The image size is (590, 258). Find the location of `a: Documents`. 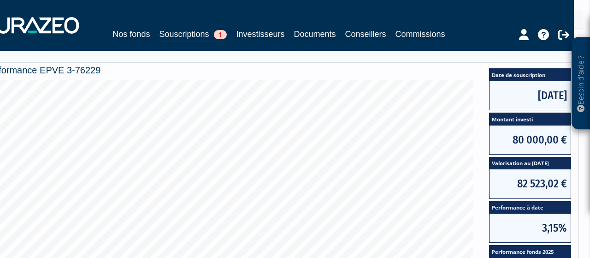

a: Documents is located at coordinates (315, 34).